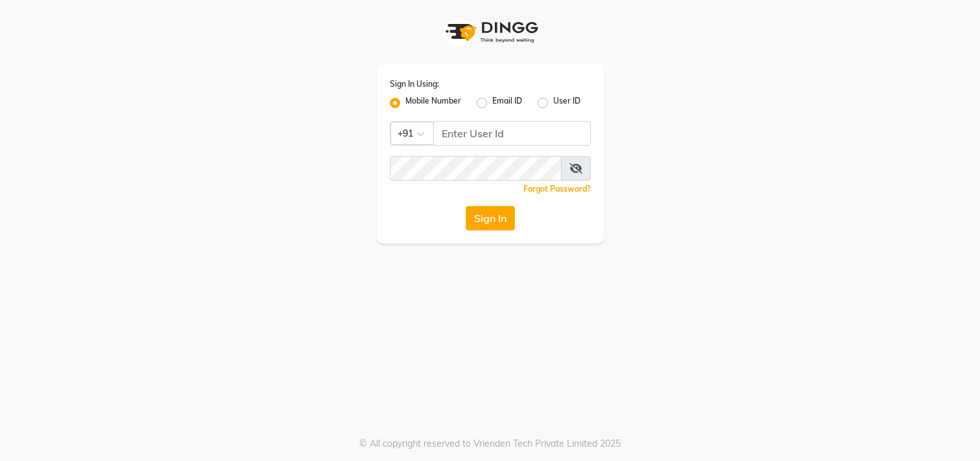  I want to click on a: Forgot Password?, so click(557, 188).